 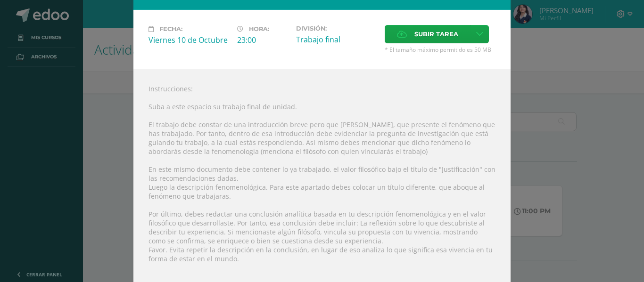 What do you see at coordinates (189, 40) in the screenshot?
I see `div: Viernes 10 de Octubre` at bounding box center [189, 40].